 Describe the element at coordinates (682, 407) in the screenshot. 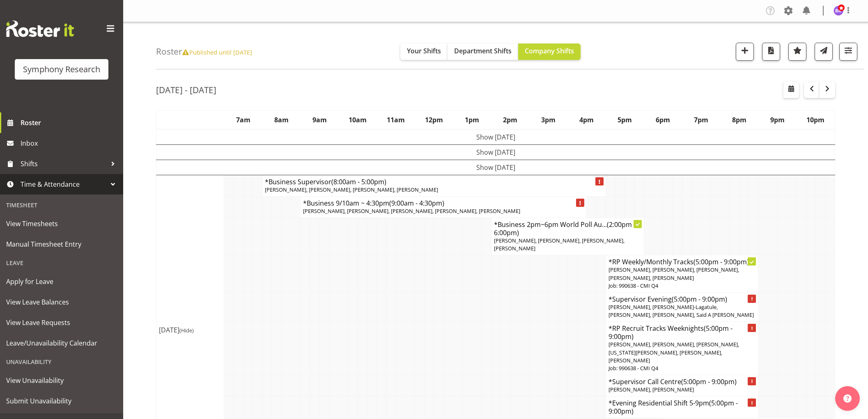

I see `h4: *Evening Residential Shift 5-9pm` at that location.